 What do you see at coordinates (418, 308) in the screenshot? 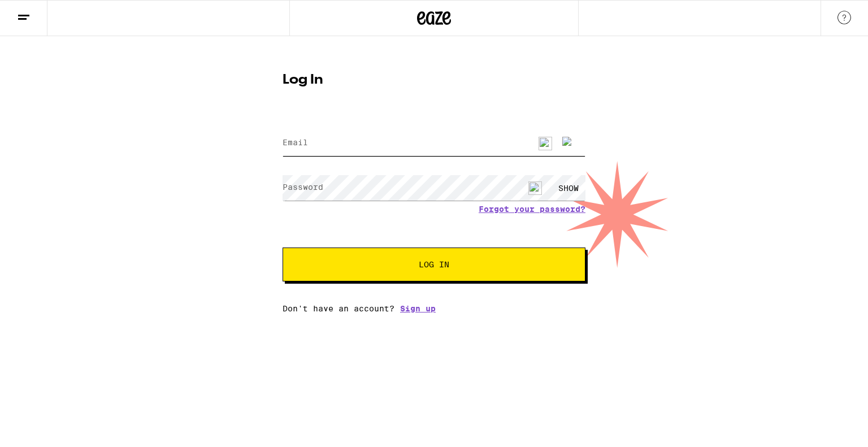
I see `a: Sign up` at bounding box center [418, 308].